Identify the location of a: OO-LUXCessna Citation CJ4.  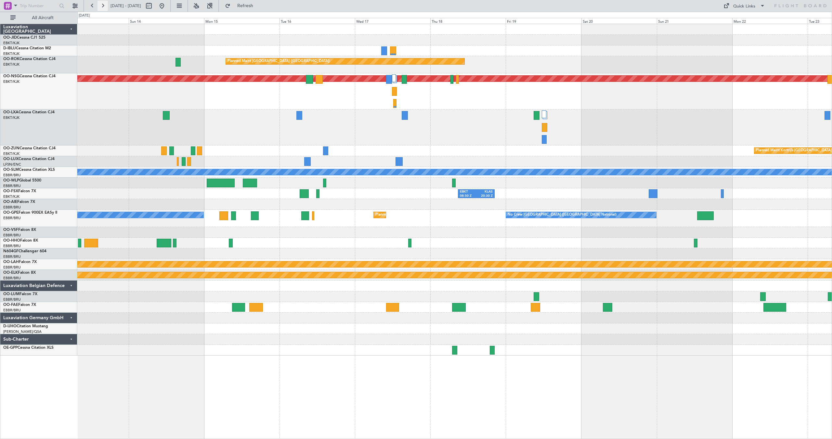
(29, 159).